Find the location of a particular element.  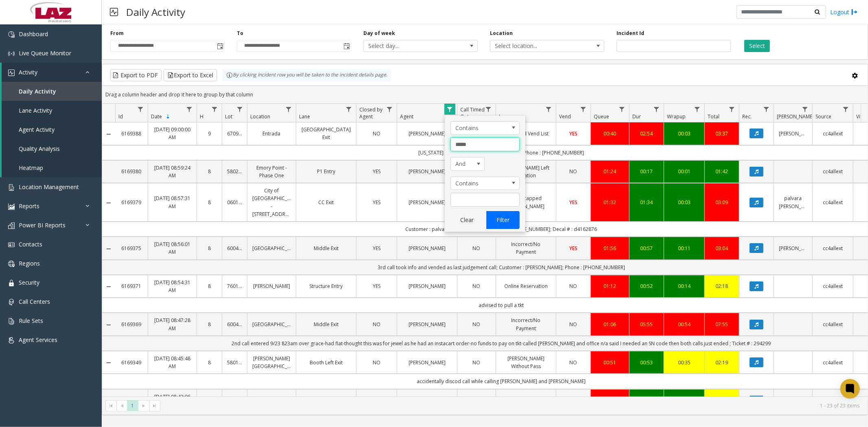

a: Activity is located at coordinates (52, 72).